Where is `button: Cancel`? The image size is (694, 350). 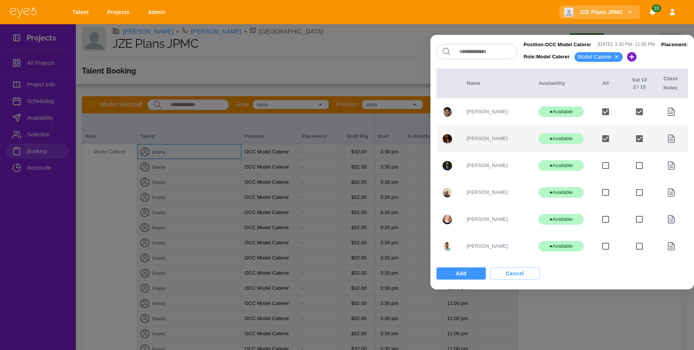
button: Cancel is located at coordinates (515, 274).